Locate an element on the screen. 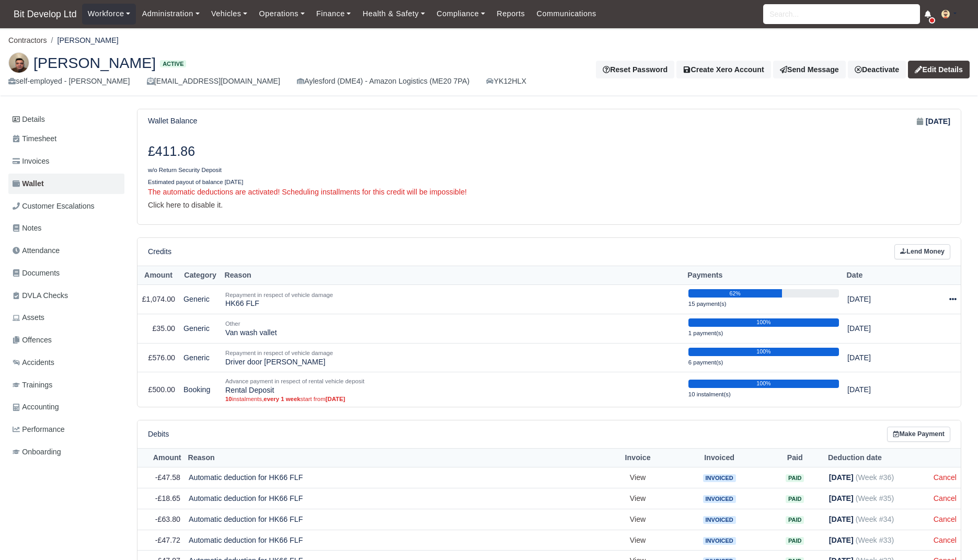 The image size is (978, 560). td: £576.00 is located at coordinates (158, 357).